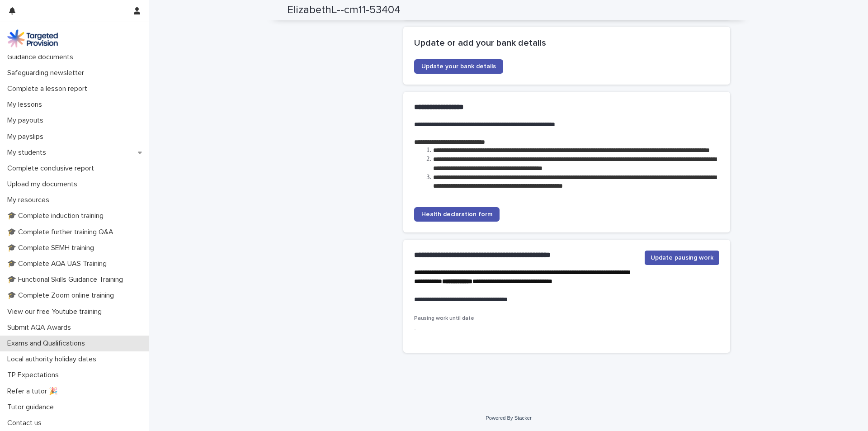 The width and height of the screenshot is (868, 431). Describe the element at coordinates (56, 312) in the screenshot. I see `p: View our free Youtube training` at that location.